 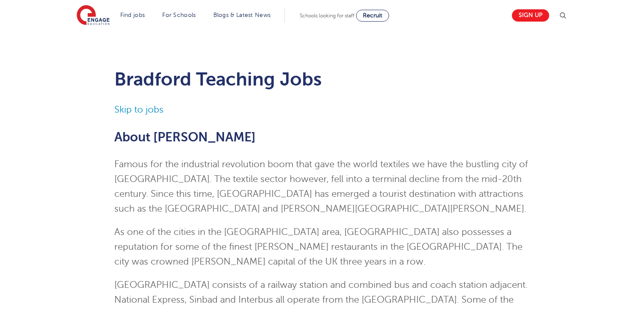 I want to click on a: Find jobs, so click(x=133, y=15).